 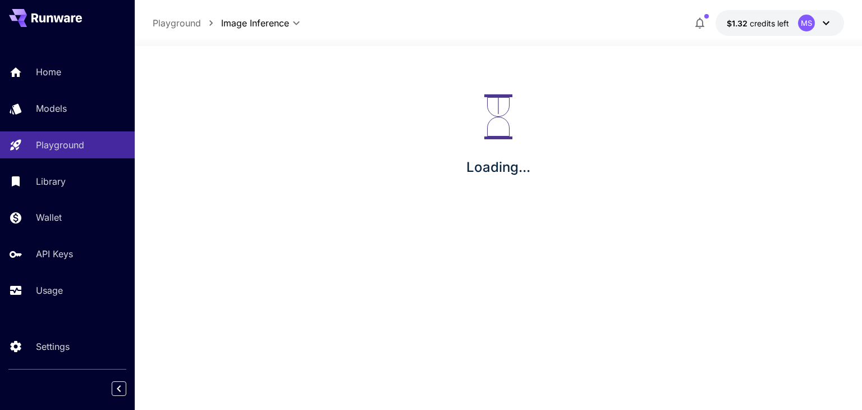 What do you see at coordinates (51, 181) in the screenshot?
I see `p: Library` at bounding box center [51, 181].